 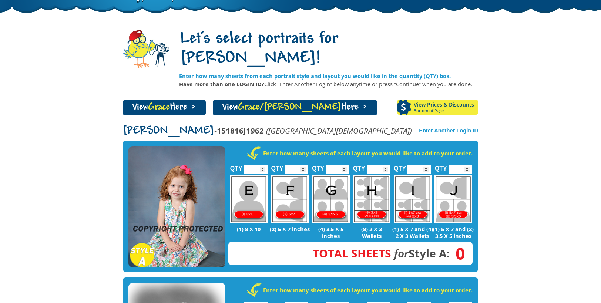 I want to click on strong: Style A:, so click(x=381, y=253).